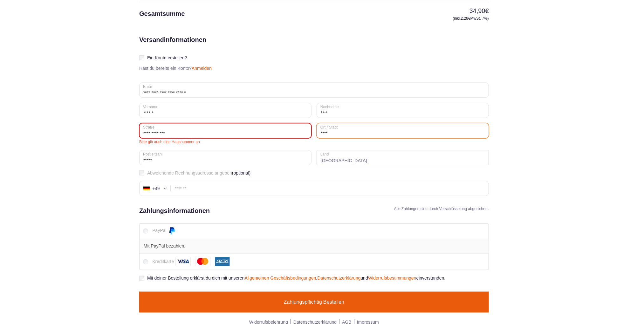  What do you see at coordinates (183, 262) in the screenshot?
I see `img: Visa` at bounding box center [183, 262].